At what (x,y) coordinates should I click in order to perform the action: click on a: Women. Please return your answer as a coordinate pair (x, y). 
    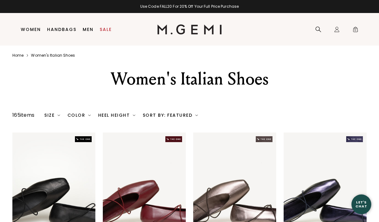
    Looking at the image, I should click on (31, 29).